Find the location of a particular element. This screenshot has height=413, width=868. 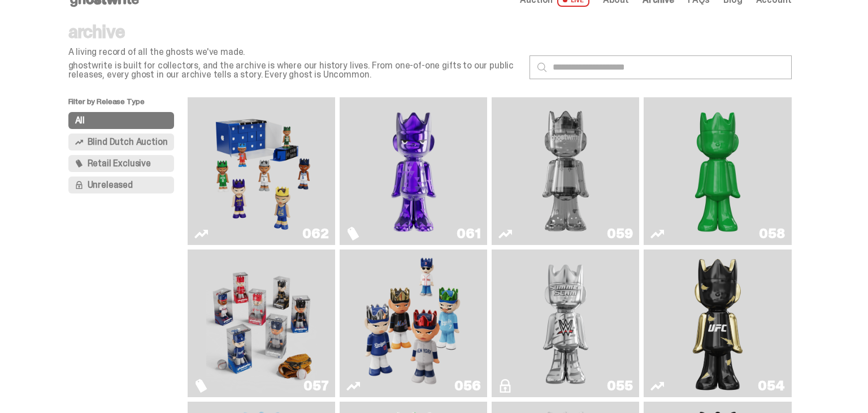

div: 062 is located at coordinates (315, 233).